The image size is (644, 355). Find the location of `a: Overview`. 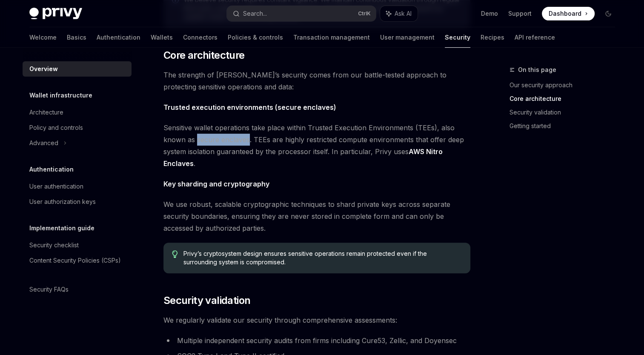

a: Overview is located at coordinates (77, 69).